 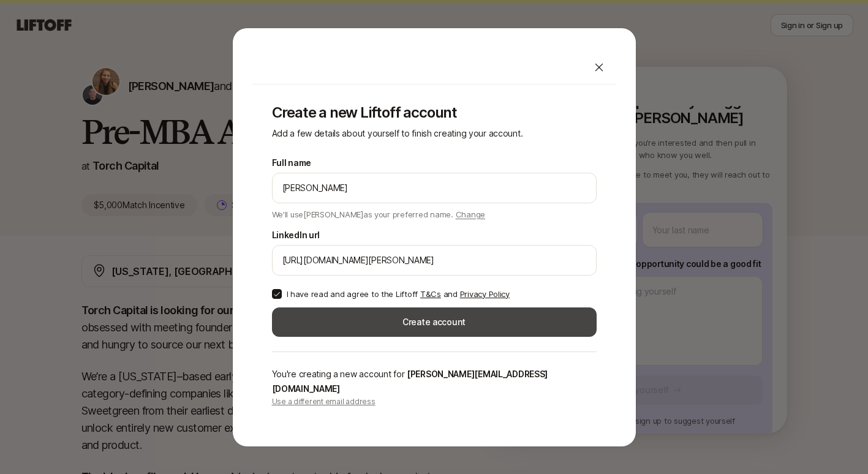 What do you see at coordinates (277, 294) in the screenshot?
I see `button: I have read and agree to the Liftoff T&Cs and Privacy Policy` at bounding box center [277, 294].